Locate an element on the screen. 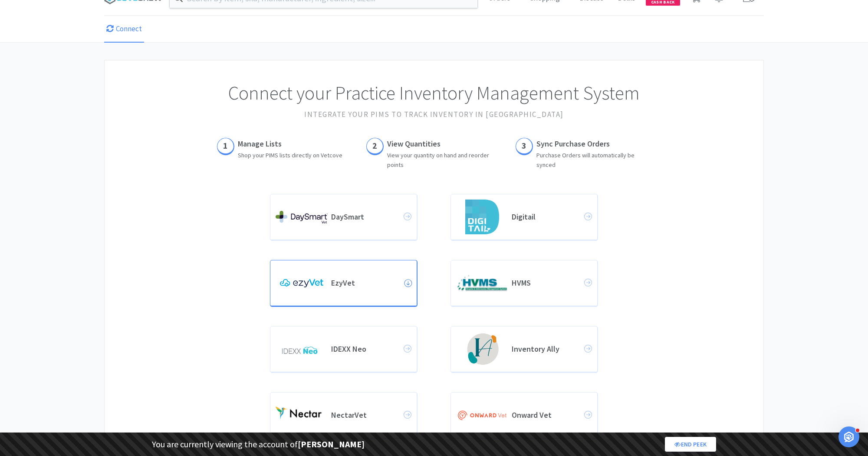 This screenshot has height=456, width=868. h4: NectarVet is located at coordinates (367, 415).